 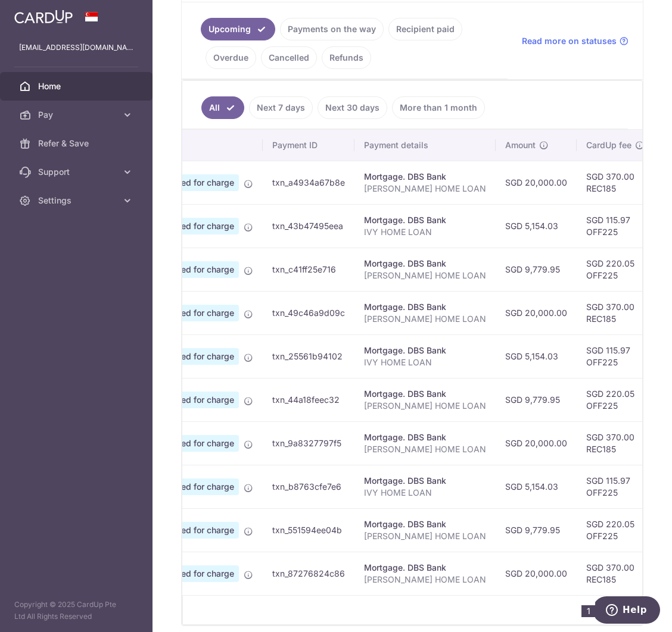 I want to click on span: CardUp fee, so click(x=609, y=145).